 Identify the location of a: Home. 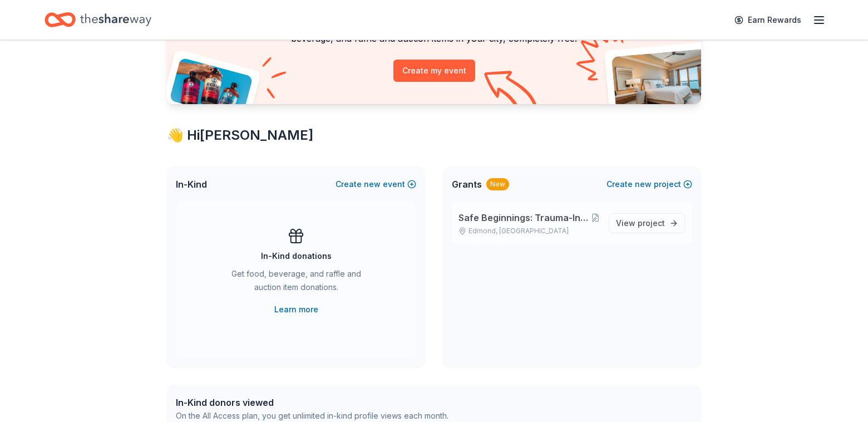
(98, 19).